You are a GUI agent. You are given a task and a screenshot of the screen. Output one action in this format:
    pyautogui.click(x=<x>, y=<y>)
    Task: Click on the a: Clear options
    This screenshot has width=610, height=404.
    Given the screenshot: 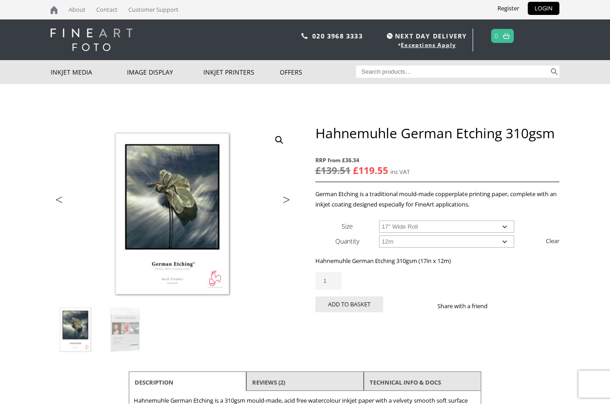 What is the action you would take?
    pyautogui.click(x=552, y=241)
    